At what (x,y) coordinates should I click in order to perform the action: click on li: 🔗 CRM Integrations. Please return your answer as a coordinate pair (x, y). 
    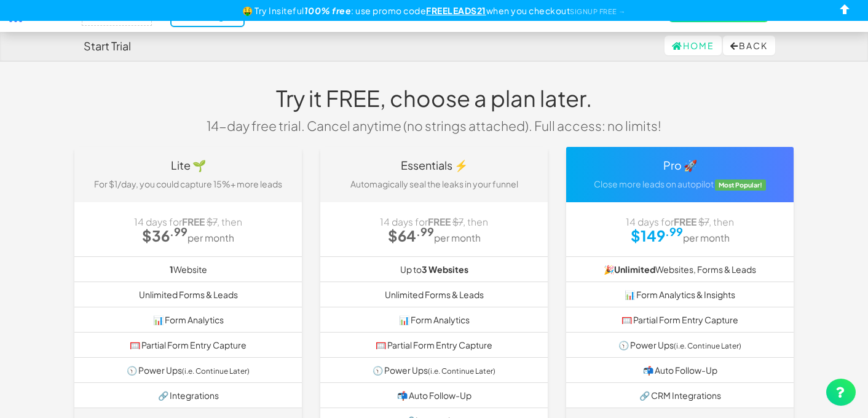
    Looking at the image, I should click on (680, 395).